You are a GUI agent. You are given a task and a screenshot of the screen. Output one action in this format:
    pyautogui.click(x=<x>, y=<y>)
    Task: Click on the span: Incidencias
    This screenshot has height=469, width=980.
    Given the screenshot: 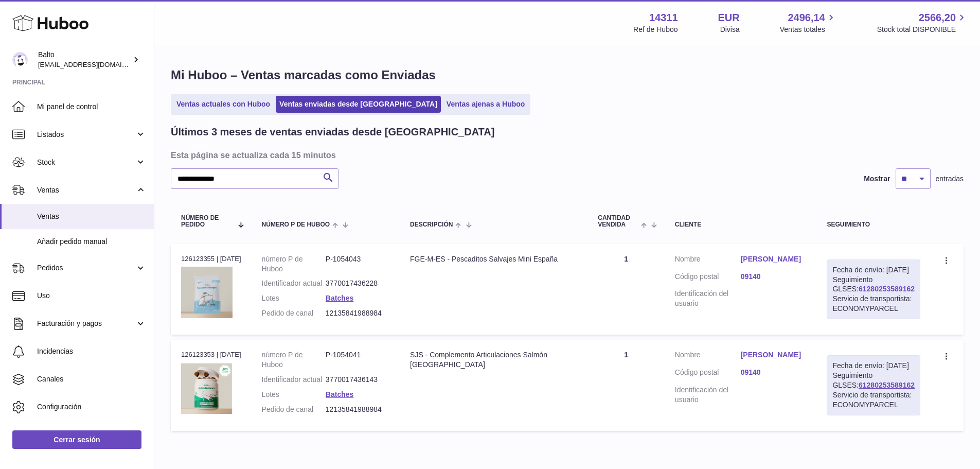 What is the action you would take?
    pyautogui.click(x=92, y=351)
    